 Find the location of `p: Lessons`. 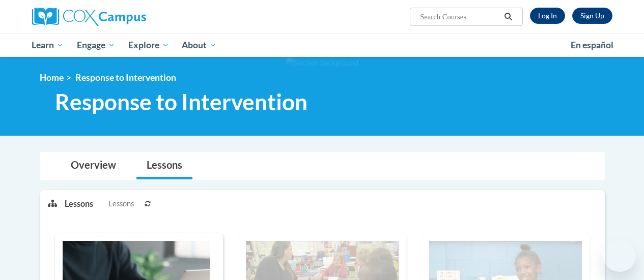

p: Lessons is located at coordinates (79, 204).